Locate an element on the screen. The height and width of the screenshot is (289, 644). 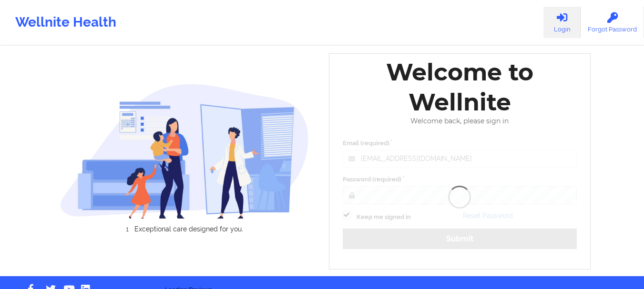
a: Forgot Password is located at coordinates (612, 22).